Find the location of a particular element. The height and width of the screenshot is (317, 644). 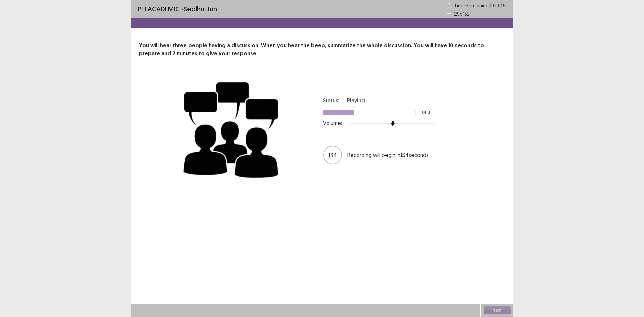

span: PTE academic is located at coordinates (159, 9).